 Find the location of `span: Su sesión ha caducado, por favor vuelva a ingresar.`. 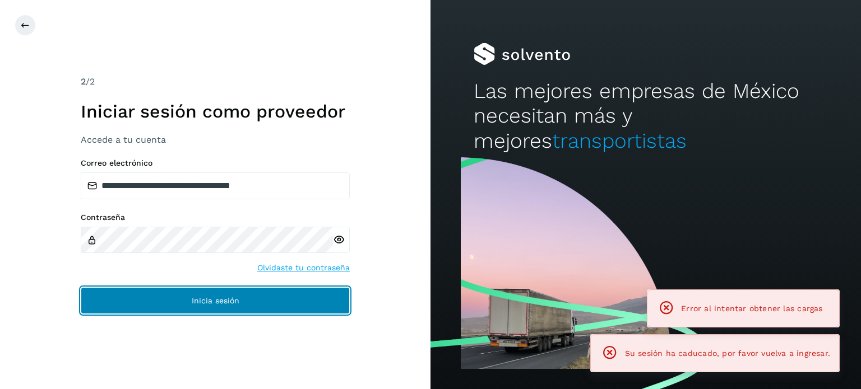

span: Su sesión ha caducado, por favor vuelva a ingresar. is located at coordinates (727, 354).